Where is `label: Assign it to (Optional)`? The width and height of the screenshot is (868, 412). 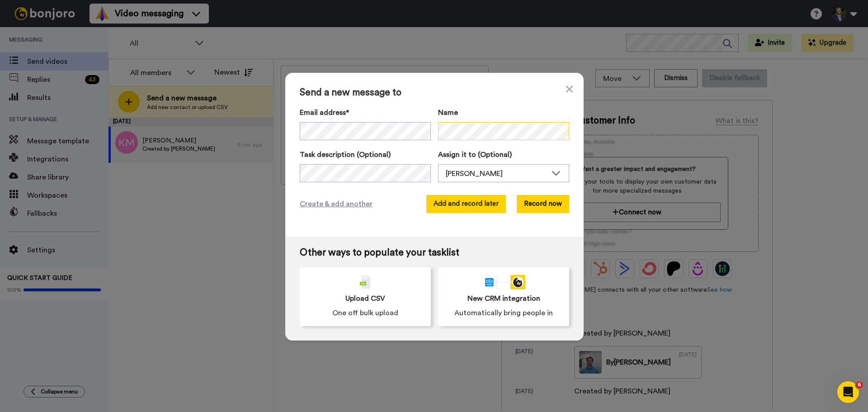 label: Assign it to (Optional) is located at coordinates (504, 155).